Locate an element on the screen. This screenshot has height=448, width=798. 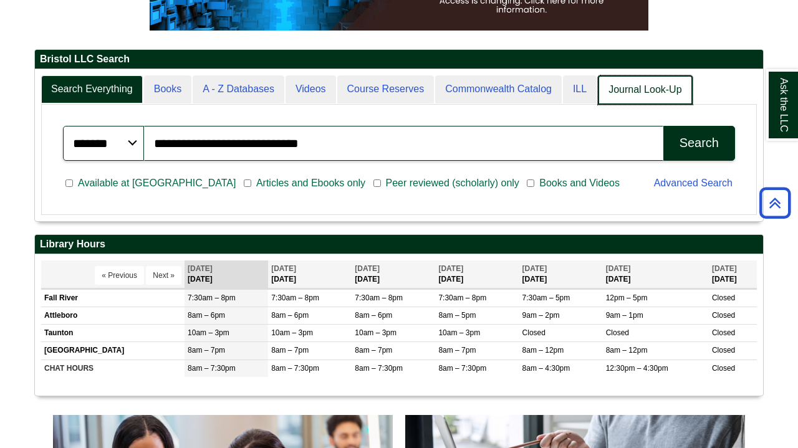
a: Videos is located at coordinates (310, 89).